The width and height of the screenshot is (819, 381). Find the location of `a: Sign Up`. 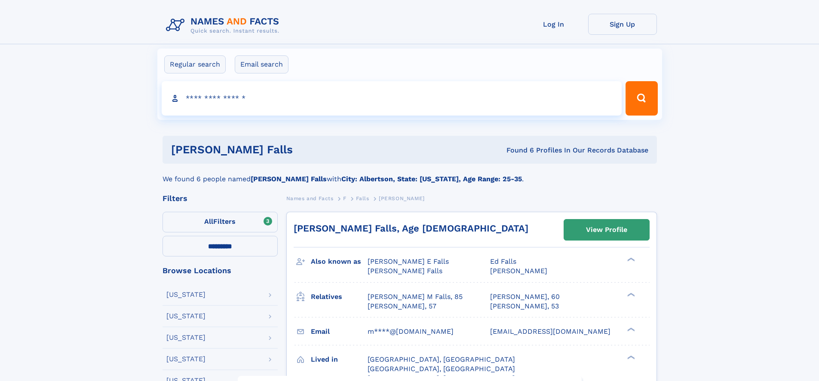

a: Sign Up is located at coordinates (623, 24).